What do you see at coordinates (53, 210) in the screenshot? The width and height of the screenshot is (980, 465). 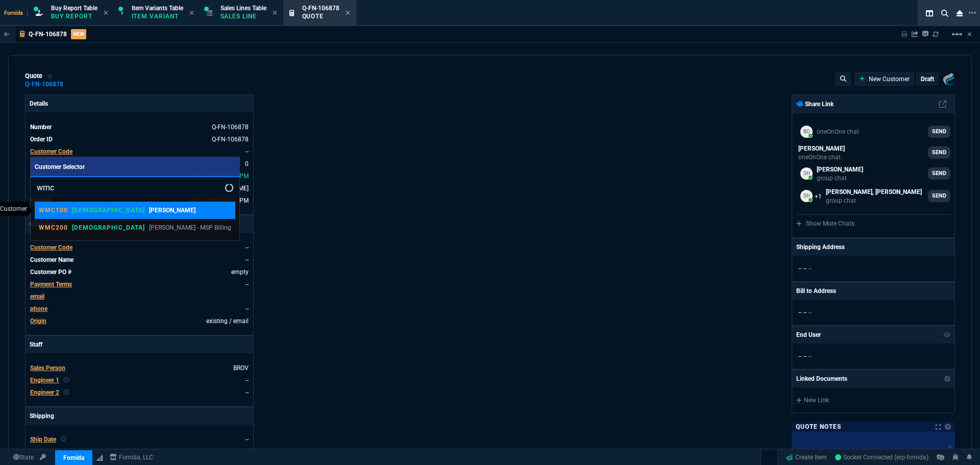 I see `p: WMC100` at bounding box center [53, 210].